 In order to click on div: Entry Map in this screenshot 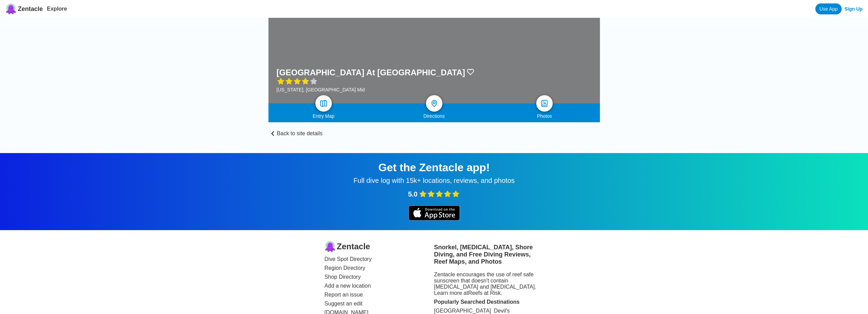, I will do `click(324, 116)`.